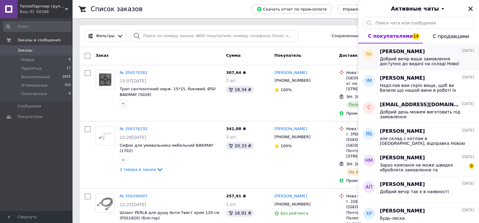 This screenshot has width=479, height=223. What do you see at coordinates (291, 9) in the screenshot?
I see `span: Скачать отчет по пром-оплате` at bounding box center [291, 9].